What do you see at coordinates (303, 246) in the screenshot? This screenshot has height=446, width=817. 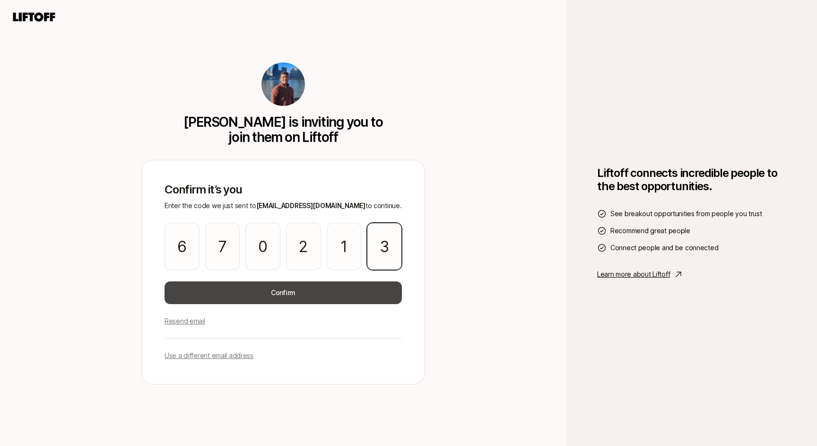 I see `input: Please enter OTP character 4` at bounding box center [303, 246].